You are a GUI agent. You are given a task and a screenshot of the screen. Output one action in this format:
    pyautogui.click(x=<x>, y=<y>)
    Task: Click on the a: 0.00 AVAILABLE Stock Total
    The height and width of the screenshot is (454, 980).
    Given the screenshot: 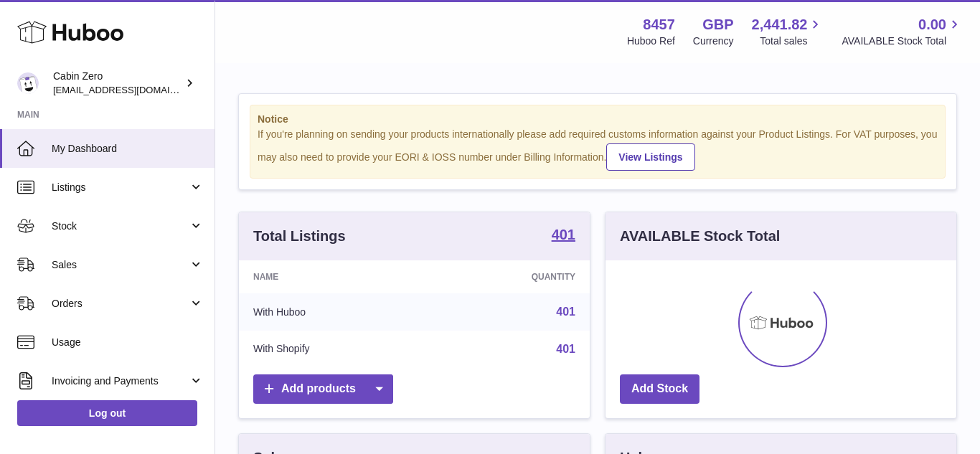 What is the action you would take?
    pyautogui.click(x=902, y=32)
    